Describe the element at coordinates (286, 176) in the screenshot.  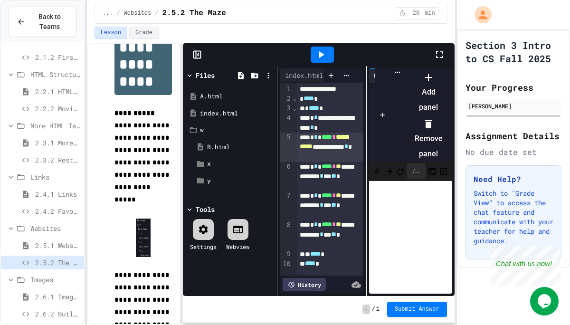
I see `div: 6` at that location.